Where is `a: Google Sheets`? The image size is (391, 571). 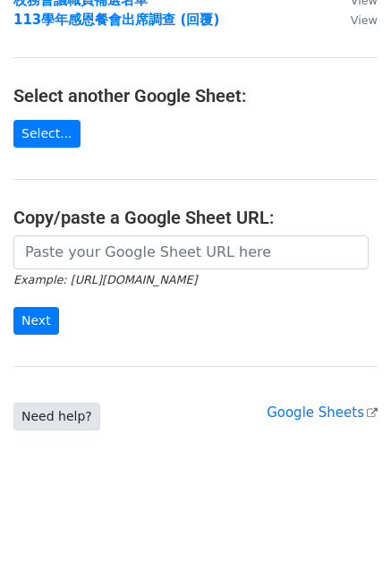 a: Google Sheets is located at coordinates (322, 413).